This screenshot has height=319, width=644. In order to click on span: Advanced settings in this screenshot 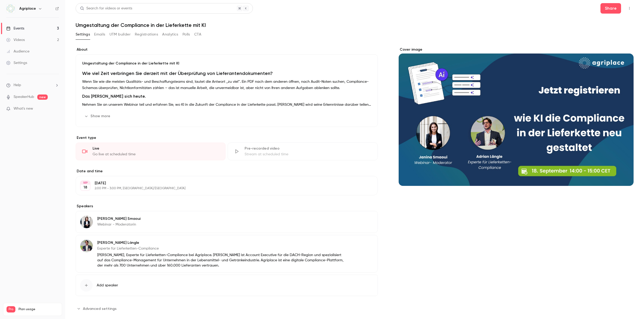, I will do `click(100, 309)`.